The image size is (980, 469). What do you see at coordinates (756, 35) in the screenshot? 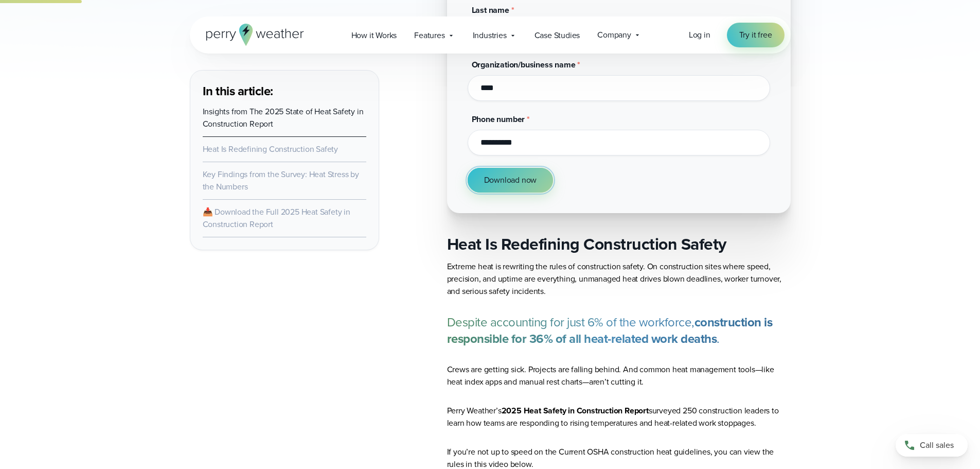
I see `a: Try it free` at bounding box center [756, 35].